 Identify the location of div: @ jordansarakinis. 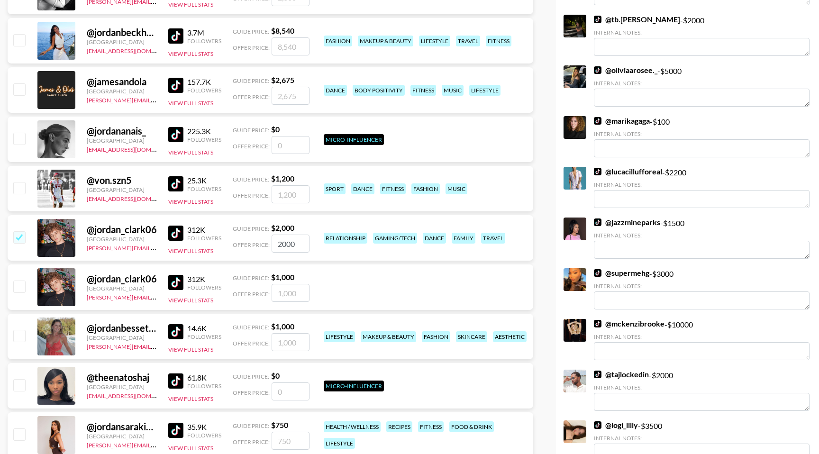
(122, 427).